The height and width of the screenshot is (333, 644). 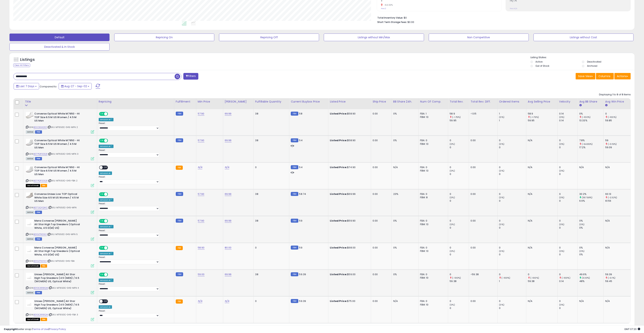 What do you see at coordinates (200, 301) in the screenshot?
I see `a: N/A` at bounding box center [200, 301].